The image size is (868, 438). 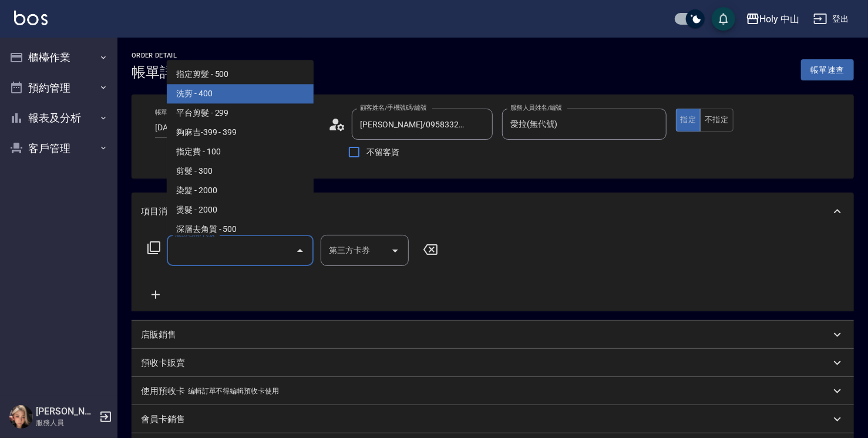 What do you see at coordinates (240, 113) in the screenshot?
I see `span: 平台剪髮 - 299` at bounding box center [240, 113].